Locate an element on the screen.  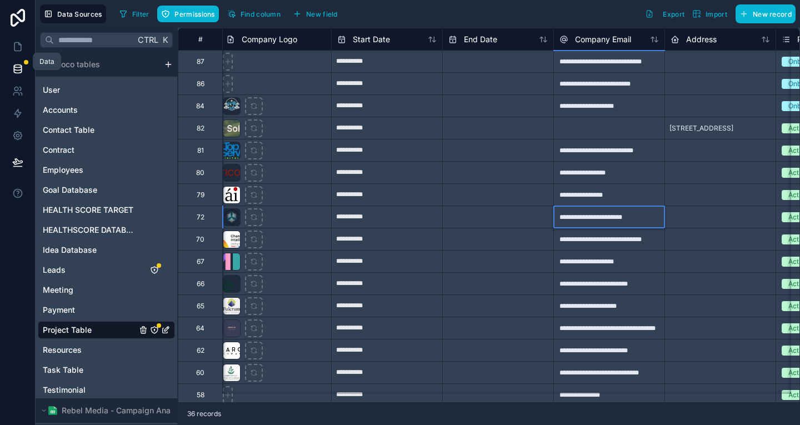
div: 60 is located at coordinates (200, 373).